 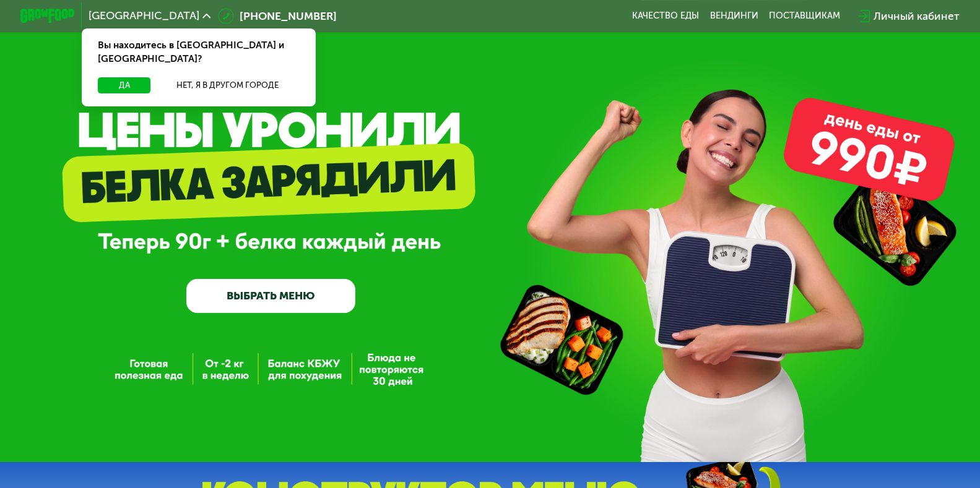 What do you see at coordinates (228, 85) in the screenshot?
I see `button: Нет, я в другом городе` at bounding box center [228, 85].